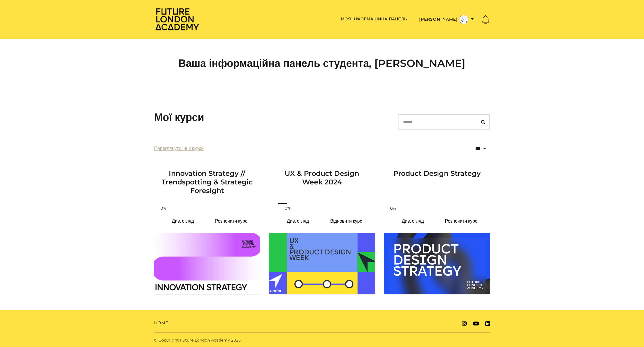  Describe the element at coordinates (207, 177) in the screenshot. I see `h3: Innovation Strategy // Trendspotting & Strategic Foresight` at that location.